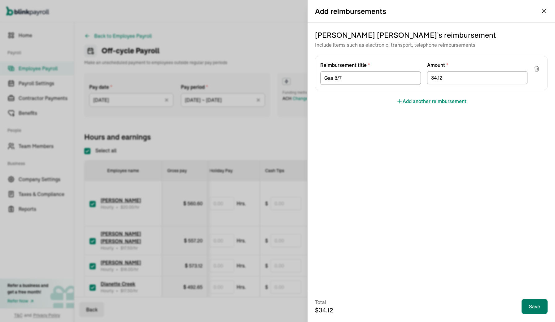 The image size is (555, 322). What do you see at coordinates (534, 306) in the screenshot?
I see `button: Save` at bounding box center [534, 306].